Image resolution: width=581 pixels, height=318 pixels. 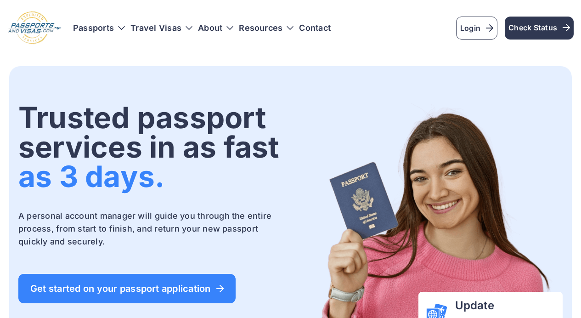 What do you see at coordinates (539, 28) in the screenshot?
I see `span: Check Status` at bounding box center [539, 28].